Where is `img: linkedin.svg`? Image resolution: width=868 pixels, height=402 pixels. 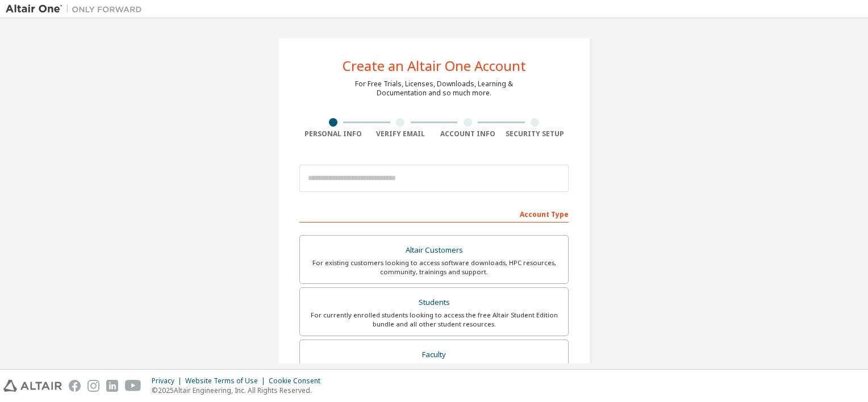 img: linkedin.svg is located at coordinates (112, 385).